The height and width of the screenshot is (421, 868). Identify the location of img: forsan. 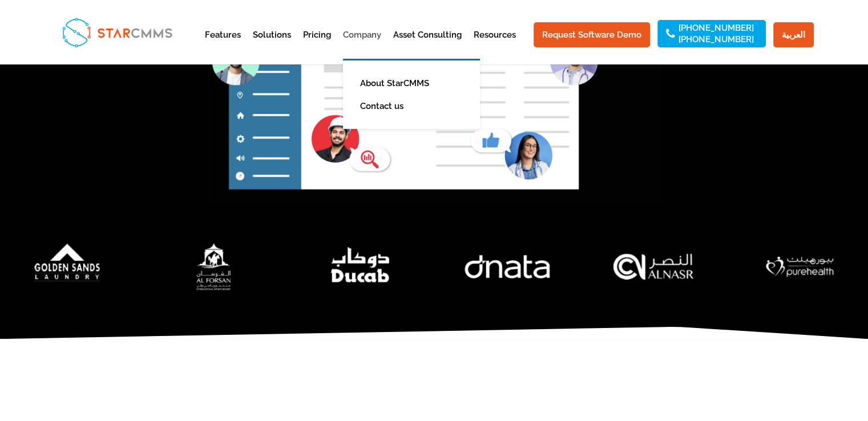
(214, 266).